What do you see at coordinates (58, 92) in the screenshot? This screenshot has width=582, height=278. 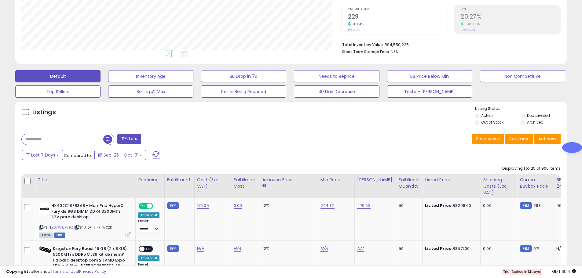 I see `button: Top Sellers` at bounding box center [58, 92].